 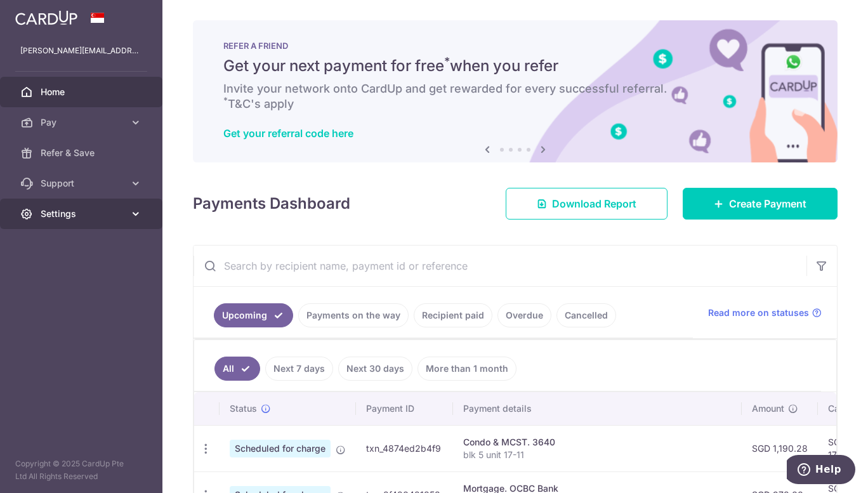 I want to click on span: Help, so click(x=41, y=15).